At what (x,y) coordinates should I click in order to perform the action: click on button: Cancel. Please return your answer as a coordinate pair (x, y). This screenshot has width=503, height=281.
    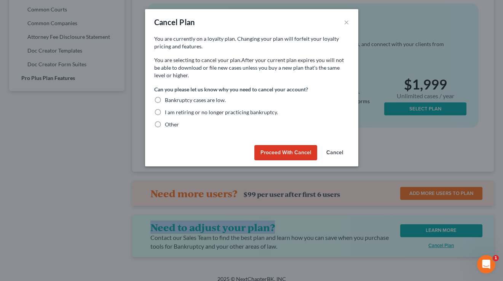
    Looking at the image, I should click on (335, 153).